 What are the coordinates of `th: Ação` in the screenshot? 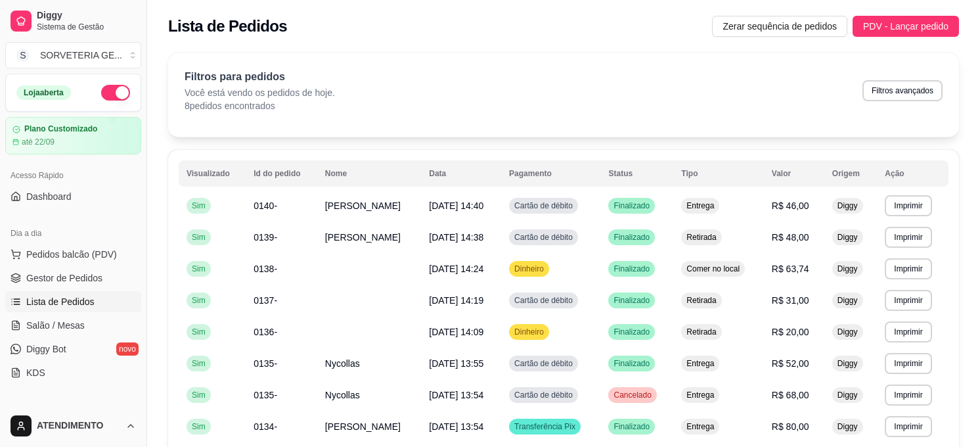 It's located at (912, 173).